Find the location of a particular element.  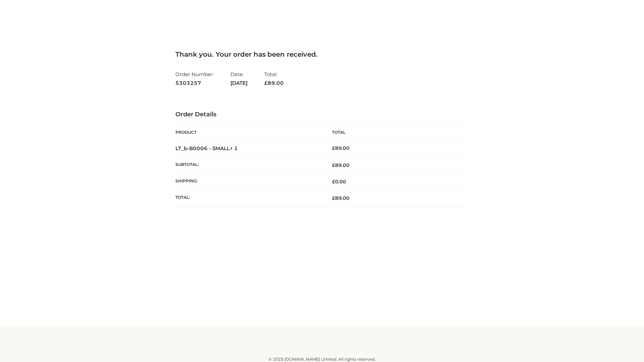

h3: Thank you. Your order has been received. is located at coordinates (322, 55).